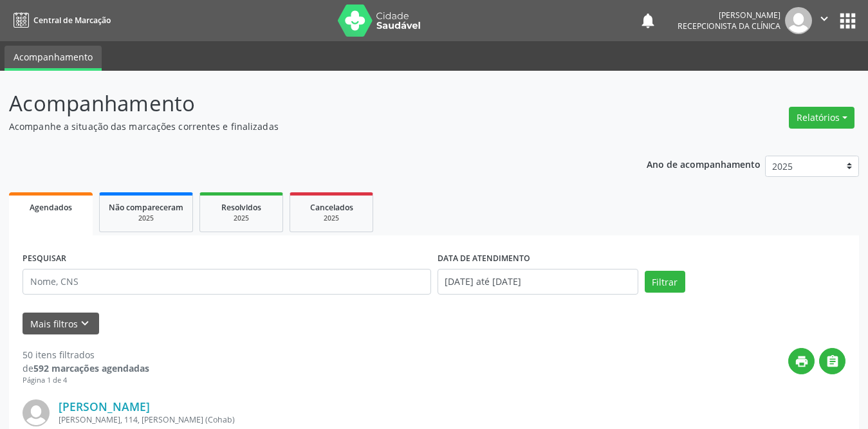 The image size is (868, 429). Describe the element at coordinates (306, 126) in the screenshot. I see `p: Acompanhe a situação das marcações correntes e finalizadas` at that location.